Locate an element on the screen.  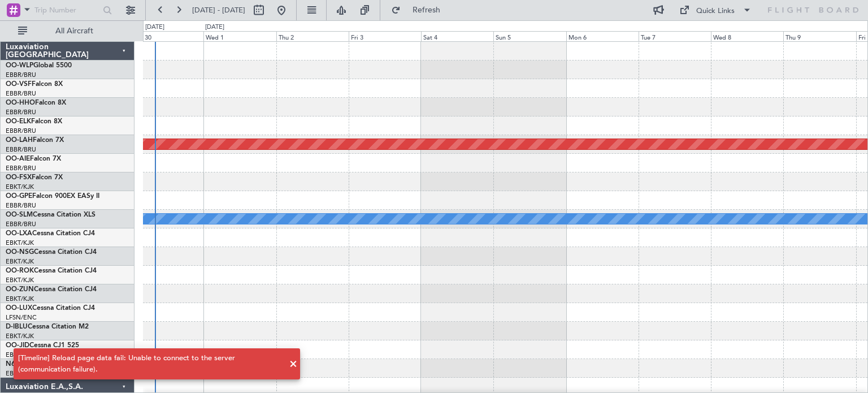
span: OO-LXA is located at coordinates (18, 234).